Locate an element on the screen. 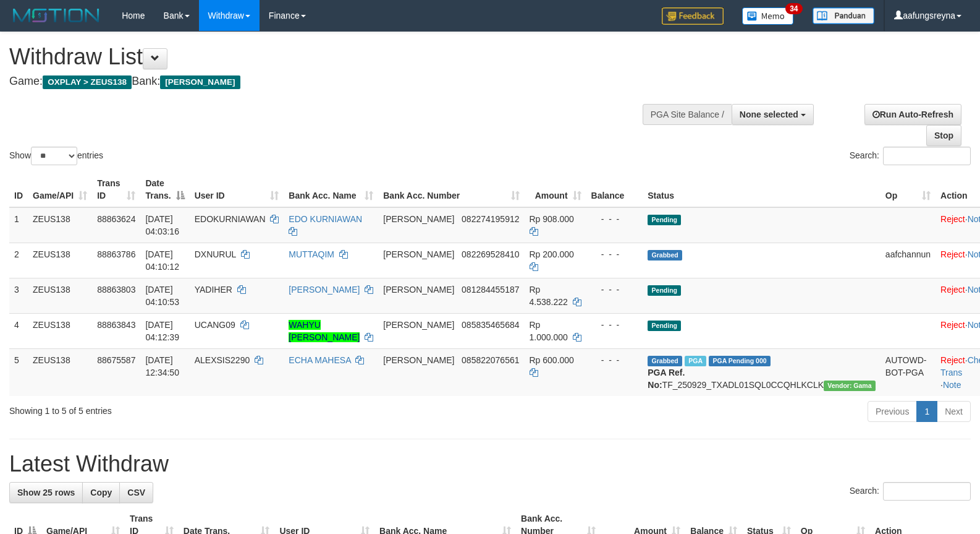 The height and width of the screenshot is (534, 980). th: User ID: activate to sort column ascending is located at coordinates (236, 189).